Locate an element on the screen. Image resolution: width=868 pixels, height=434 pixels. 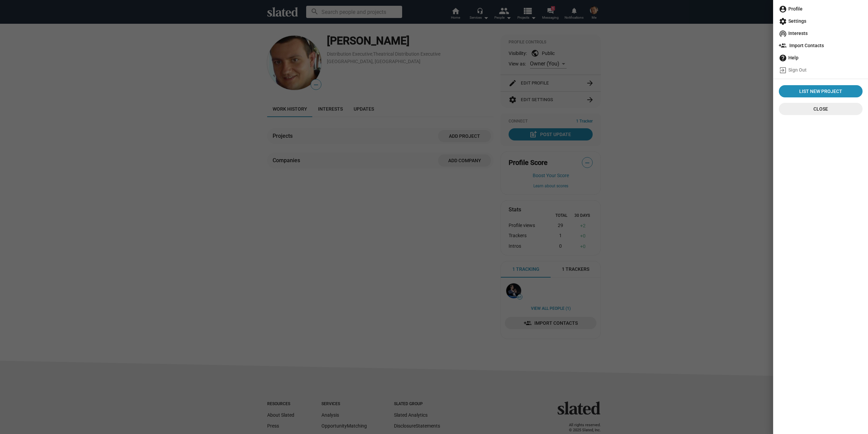
span: Sign Out is located at coordinates (821, 70).